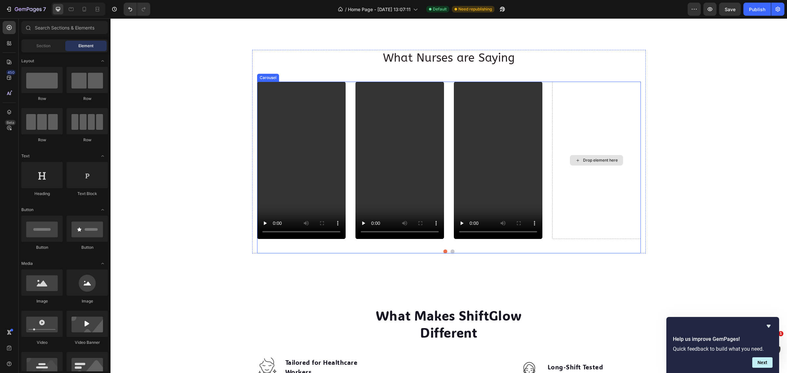  What do you see at coordinates (137, 9) in the screenshot?
I see `div: Undo/Redo` at bounding box center [137, 9].